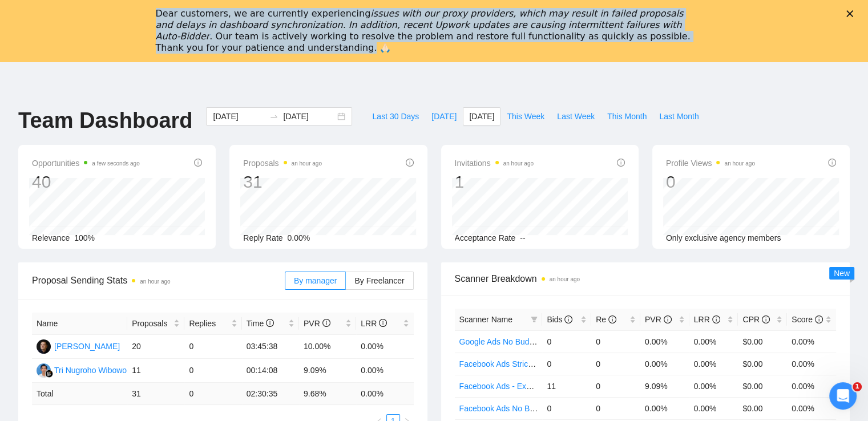 This screenshot has width=868, height=421. I want to click on div: 1, so click(494, 182).